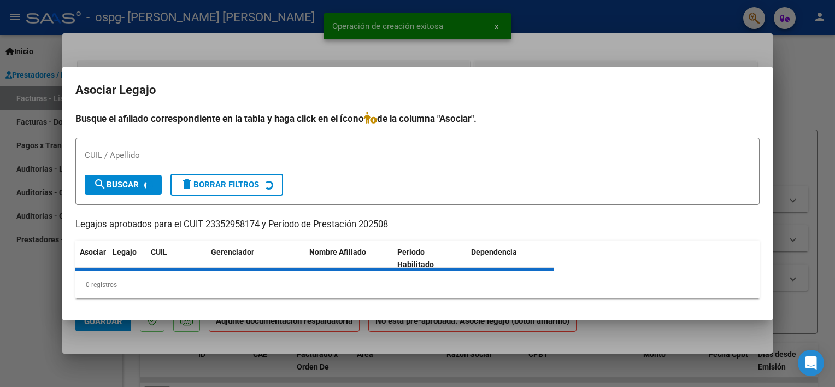 Image resolution: width=835 pixels, height=387 pixels. Describe the element at coordinates (187, 184) in the screenshot. I see `mat-icon: delete` at that location.